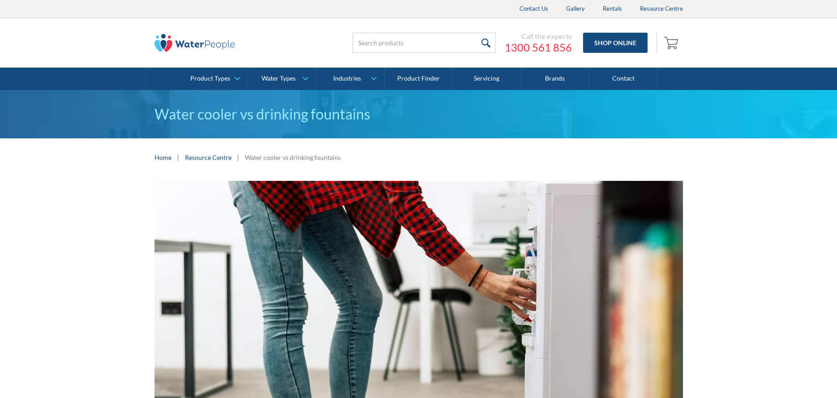  Describe the element at coordinates (624, 79) in the screenshot. I see `a: Contact` at that location.